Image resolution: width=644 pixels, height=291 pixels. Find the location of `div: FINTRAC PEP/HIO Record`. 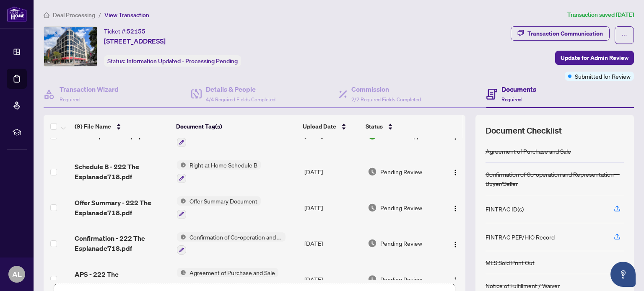

div: FINTRAC PEP/HIO Record is located at coordinates (520, 237).